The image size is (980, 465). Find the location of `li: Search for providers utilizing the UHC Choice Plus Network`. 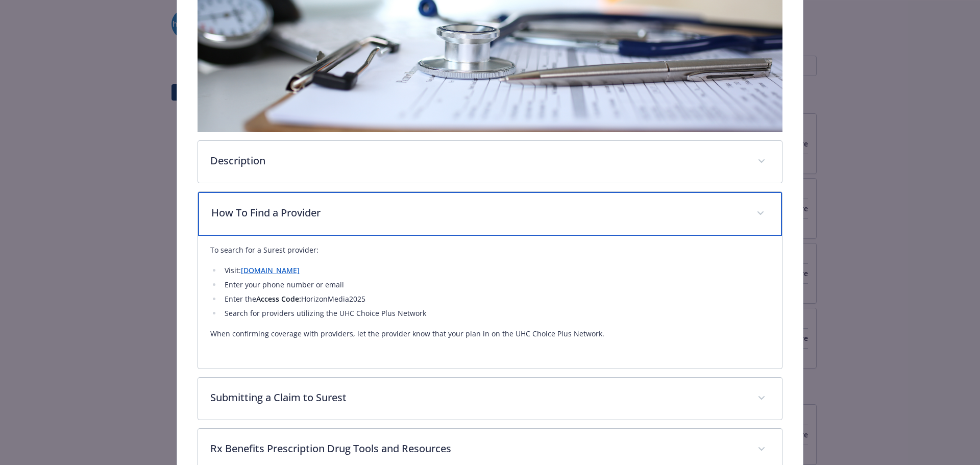

li: Search for providers utilizing the UHC Choice Plus Network is located at coordinates (496, 313).